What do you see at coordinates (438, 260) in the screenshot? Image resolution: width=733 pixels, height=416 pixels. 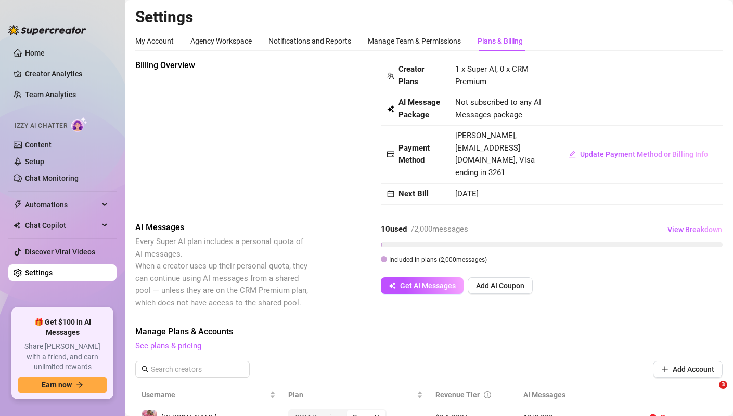 I see `span: Included in plans ( 2,000 messages)` at bounding box center [438, 260].